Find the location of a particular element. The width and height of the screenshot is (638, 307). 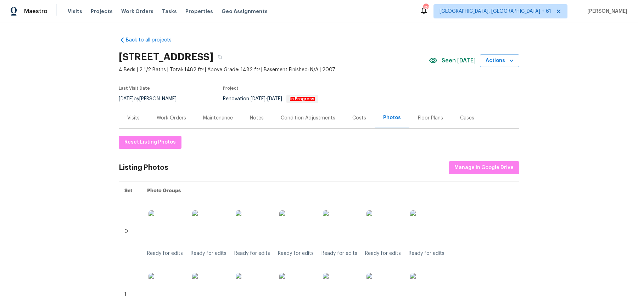

button: Actions is located at coordinates (499, 61).